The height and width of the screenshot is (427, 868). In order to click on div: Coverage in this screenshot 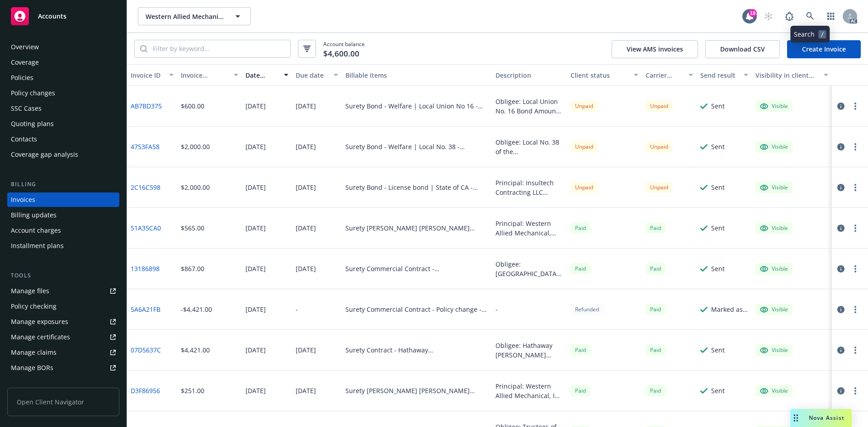, I will do `click(25, 62)`.